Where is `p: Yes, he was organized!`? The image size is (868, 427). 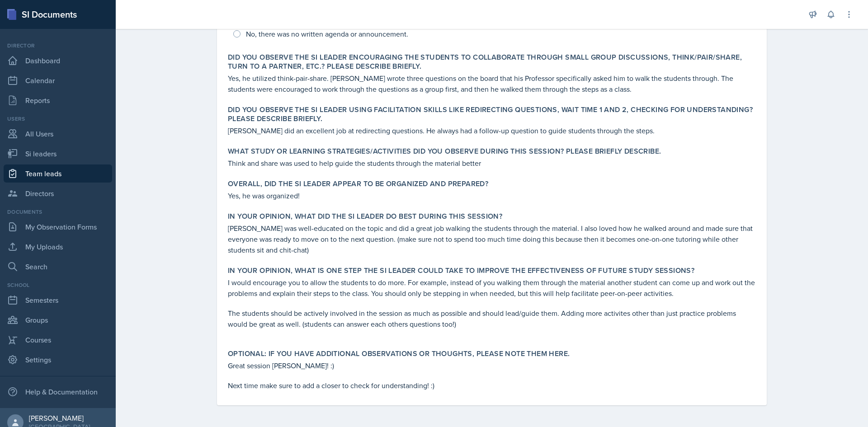
p: Yes, he was organized! is located at coordinates (492, 196).